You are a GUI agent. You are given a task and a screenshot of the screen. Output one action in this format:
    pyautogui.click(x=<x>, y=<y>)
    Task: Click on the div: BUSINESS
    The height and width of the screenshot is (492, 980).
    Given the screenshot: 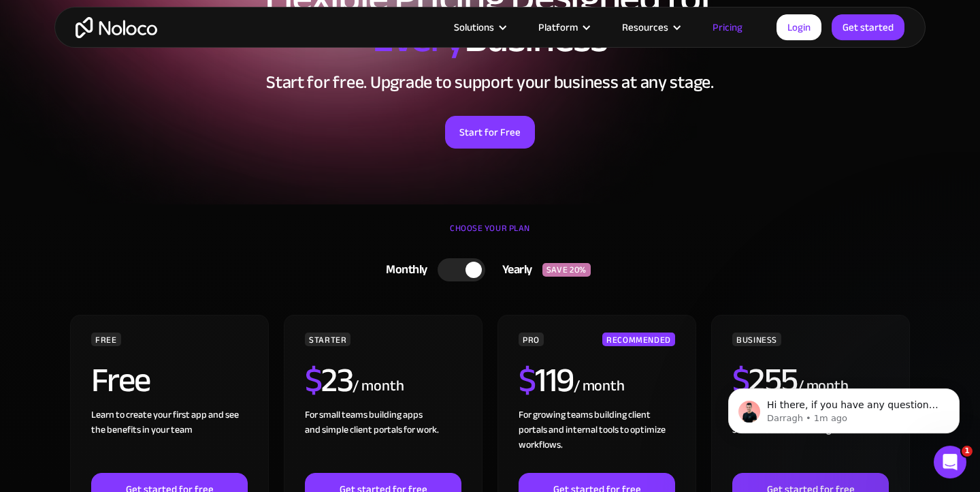 What is the action you would take?
    pyautogui.click(x=757, y=339)
    